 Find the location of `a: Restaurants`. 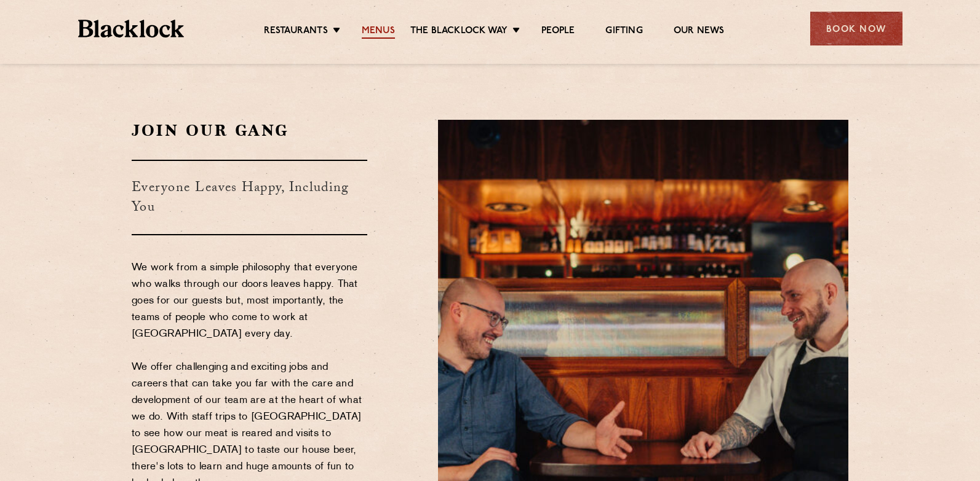

a: Restaurants is located at coordinates (296, 32).